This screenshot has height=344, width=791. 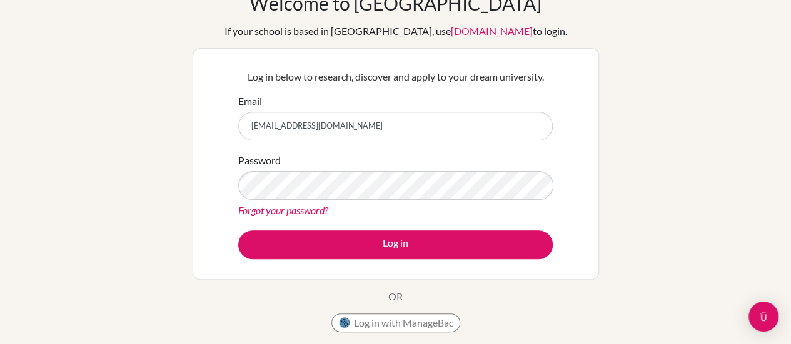 I want to click on button: Log in, so click(x=395, y=245).